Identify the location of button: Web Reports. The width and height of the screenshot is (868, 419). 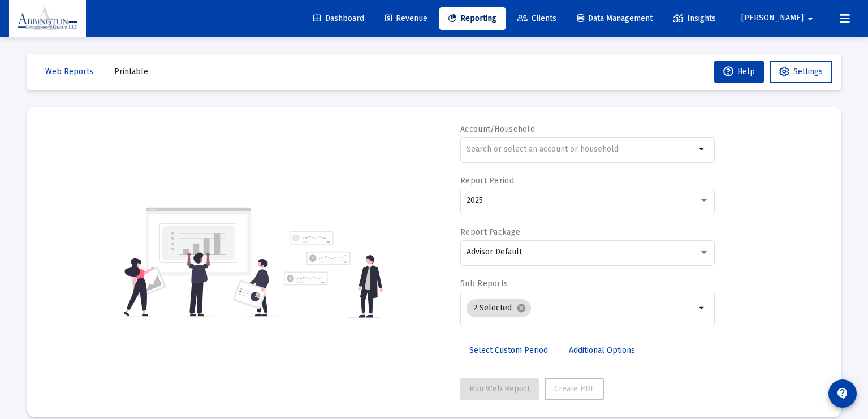
(69, 72).